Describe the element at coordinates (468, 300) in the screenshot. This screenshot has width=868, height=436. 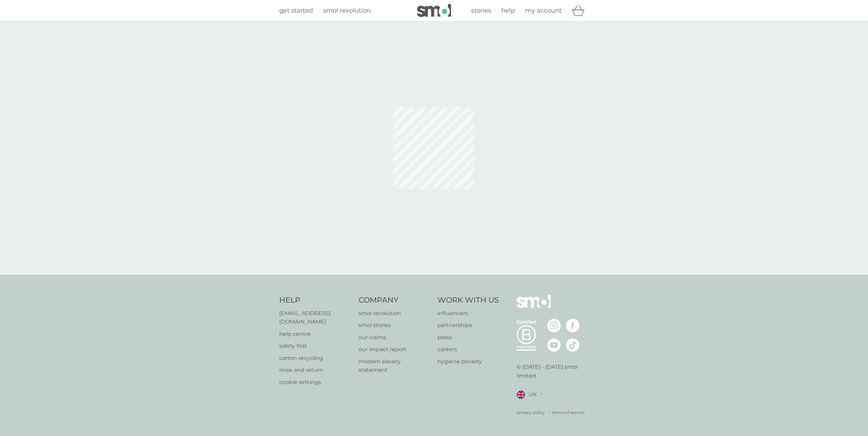
I see `h4: Work With Us` at that location.